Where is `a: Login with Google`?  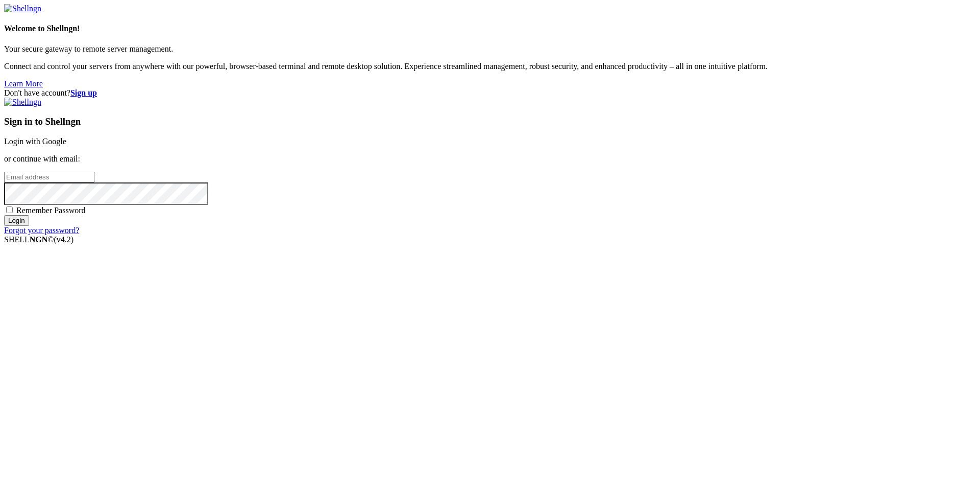
a: Login with Google is located at coordinates (36, 141).